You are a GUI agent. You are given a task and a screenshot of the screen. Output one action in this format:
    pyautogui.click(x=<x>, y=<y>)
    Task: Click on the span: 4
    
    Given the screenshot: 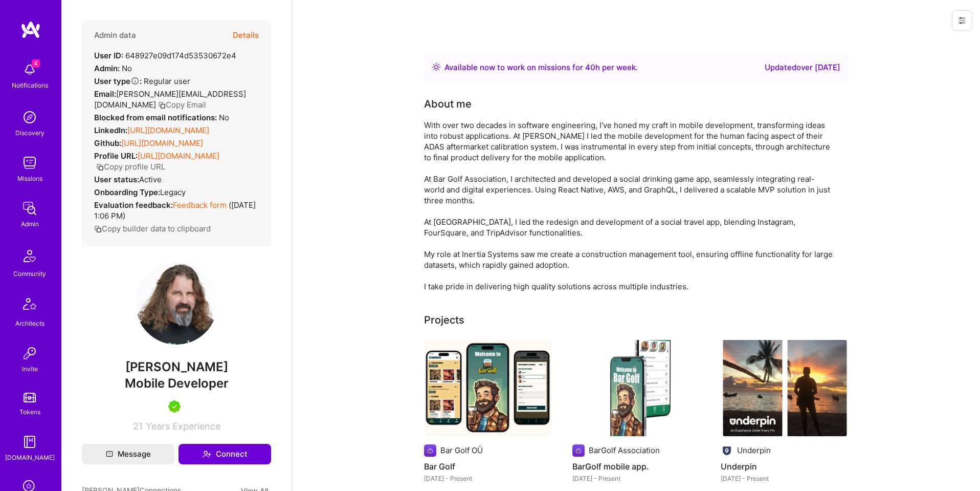 What is the action you would take?
    pyautogui.click(x=35, y=63)
    